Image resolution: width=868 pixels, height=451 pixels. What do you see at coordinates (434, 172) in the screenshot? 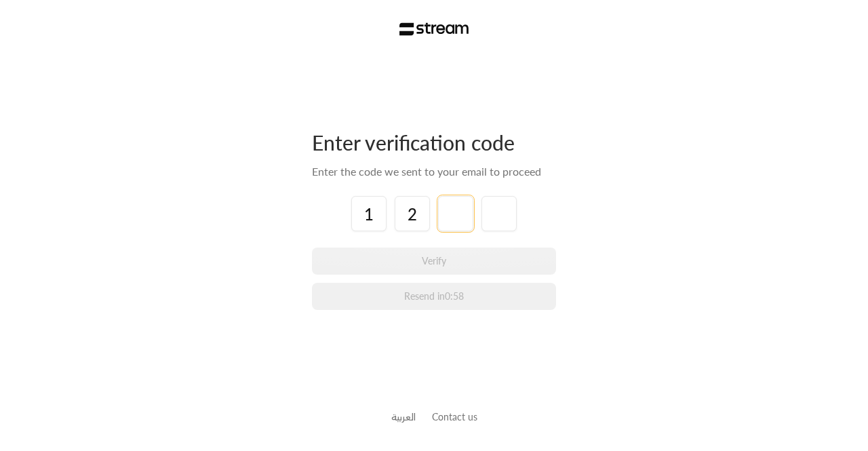
I see `div: Enter the code we sent to your email to proceed` at bounding box center [434, 172].